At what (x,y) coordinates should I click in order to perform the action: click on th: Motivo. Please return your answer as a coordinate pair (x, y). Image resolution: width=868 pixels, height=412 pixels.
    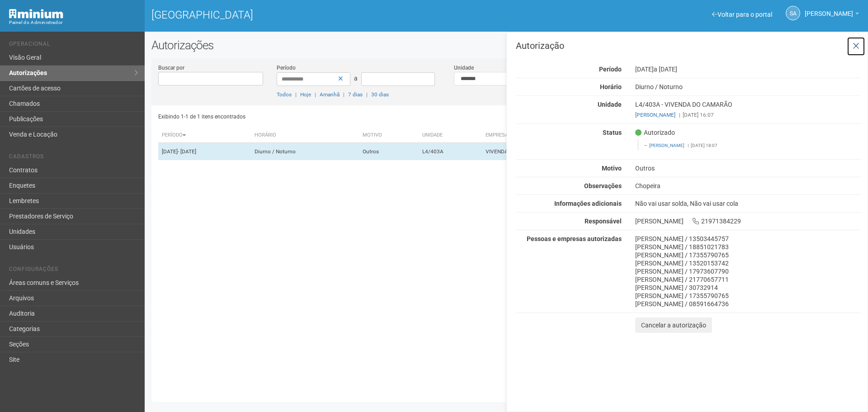
    Looking at the image, I should click on (389, 135).